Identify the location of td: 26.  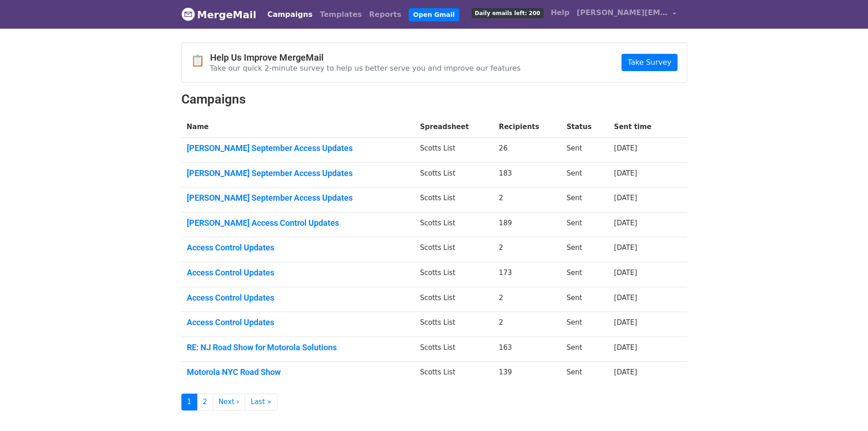
(527, 150).